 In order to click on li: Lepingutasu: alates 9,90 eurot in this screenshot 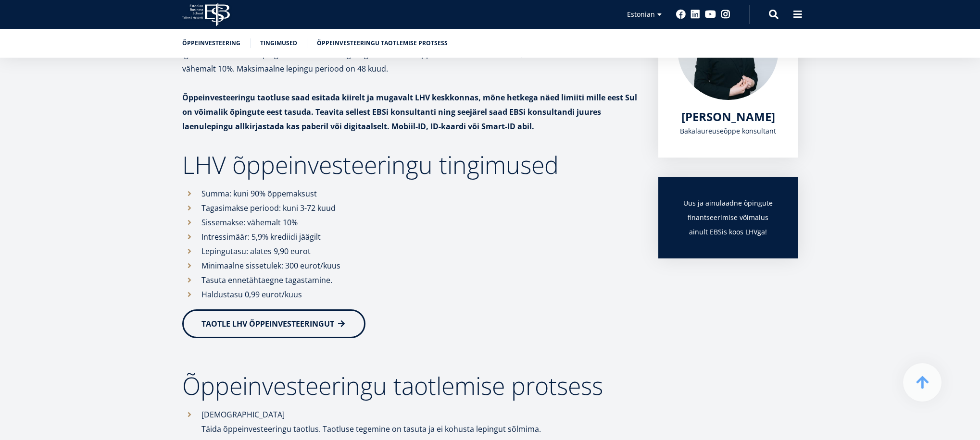, I will do `click(411, 251)`.